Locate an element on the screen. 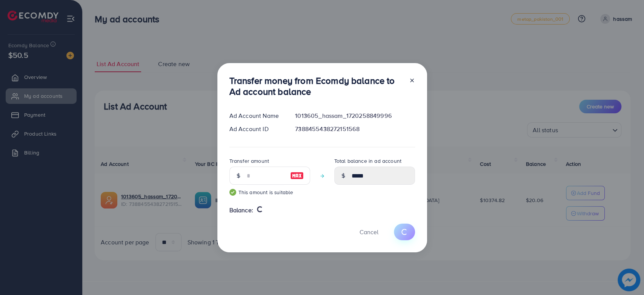 Image resolution: width=644 pixels, height=295 pixels. button: Cancel is located at coordinates (369, 232).